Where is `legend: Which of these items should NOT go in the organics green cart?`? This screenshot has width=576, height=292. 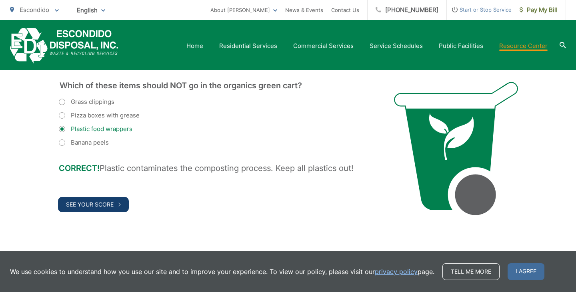 legend: Which of these items should NOT go in the organics green cart? is located at coordinates (181, 86).